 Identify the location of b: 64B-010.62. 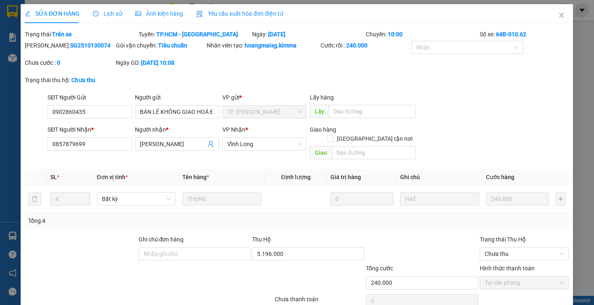
(511, 34).